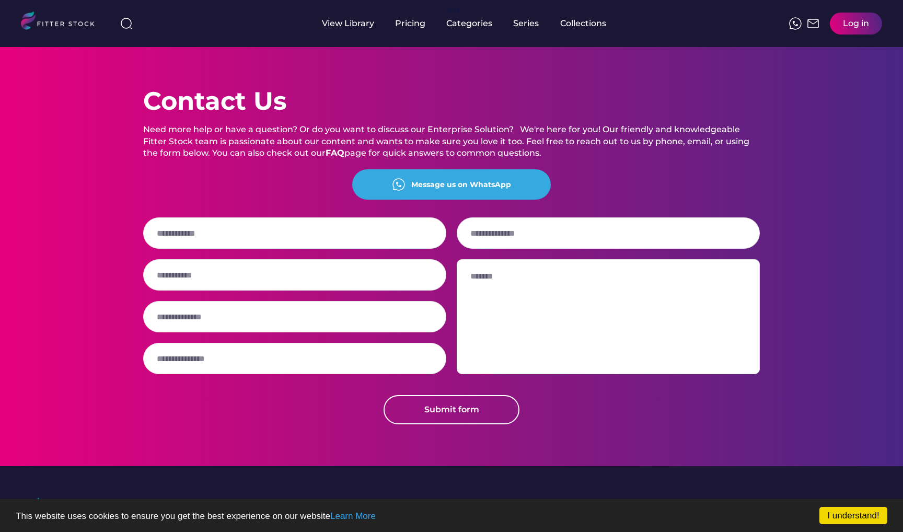 This screenshot has height=532, width=903. What do you see at coordinates (452, 101) in the screenshot?
I see `h1: Contact Us` at bounding box center [452, 101].